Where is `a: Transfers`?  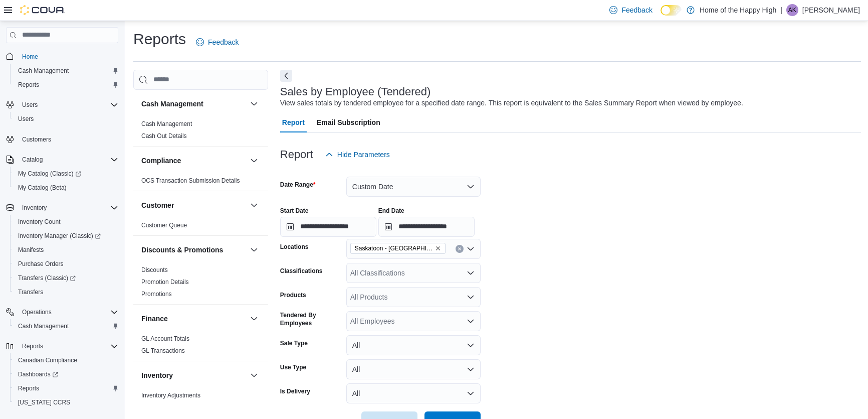 a: Transfers is located at coordinates (30, 292).